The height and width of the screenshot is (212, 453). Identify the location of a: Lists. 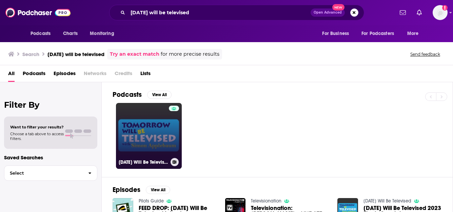
(146, 75).